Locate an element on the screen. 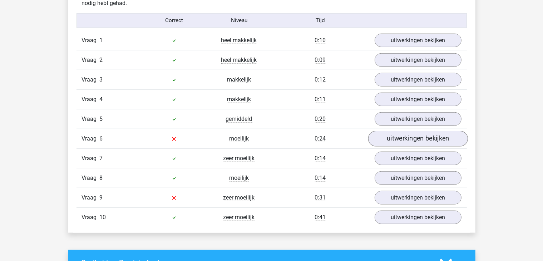  span: 0:20 is located at coordinates (320, 119).